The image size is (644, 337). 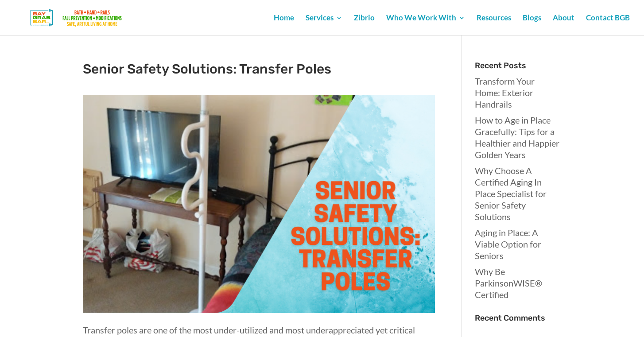 I want to click on a: Why Be ParkinsonWISE® Certified, so click(x=508, y=283).